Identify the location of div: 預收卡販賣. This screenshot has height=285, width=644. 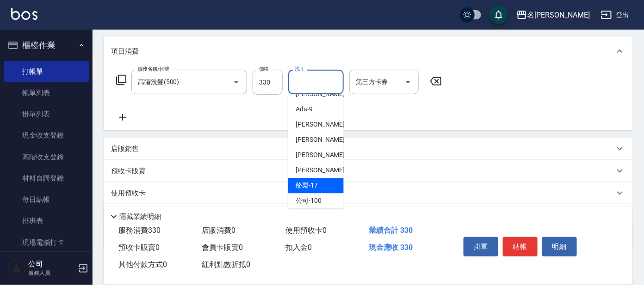
(368, 171).